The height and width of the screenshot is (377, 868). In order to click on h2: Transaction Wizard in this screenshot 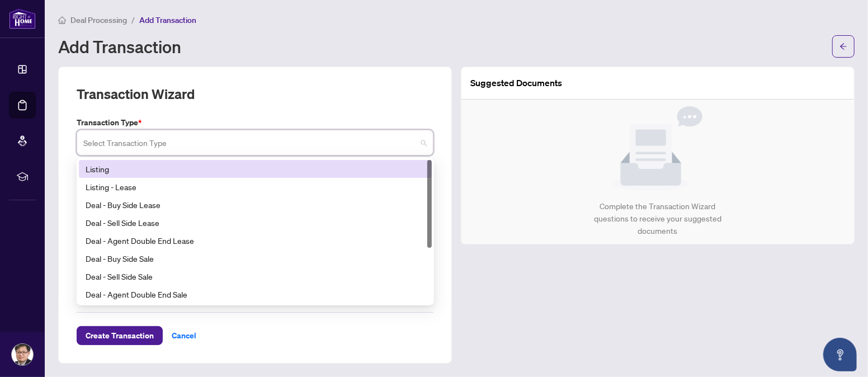, I will do `click(136, 94)`.